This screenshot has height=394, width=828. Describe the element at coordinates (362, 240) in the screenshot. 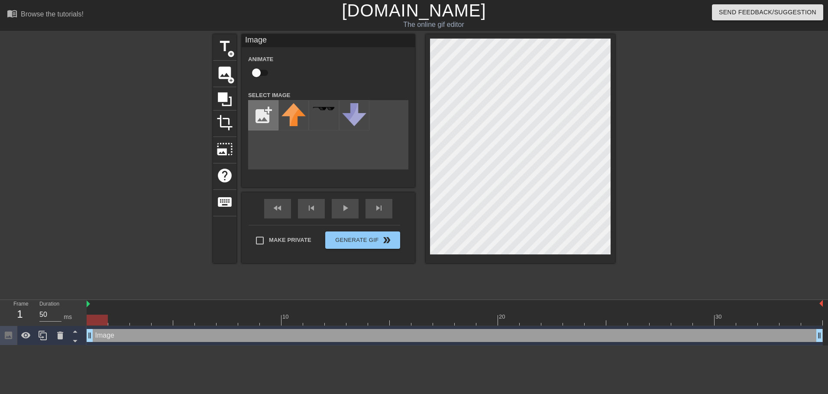

I see `span: Generate Gif` at that location.